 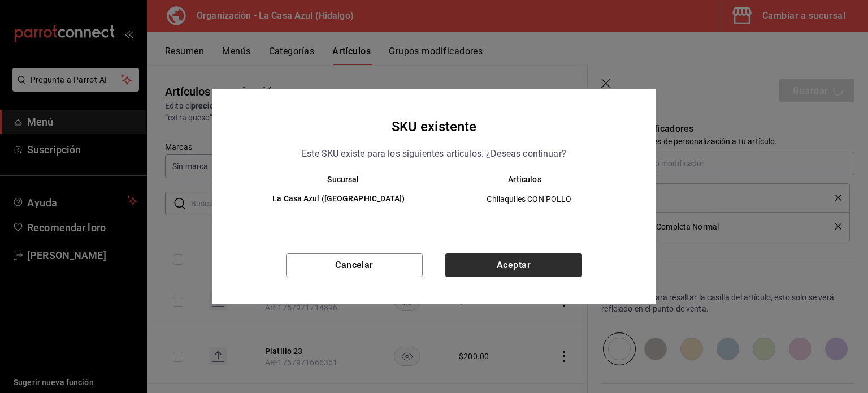 I want to click on button: Cancelar, so click(x=354, y=265).